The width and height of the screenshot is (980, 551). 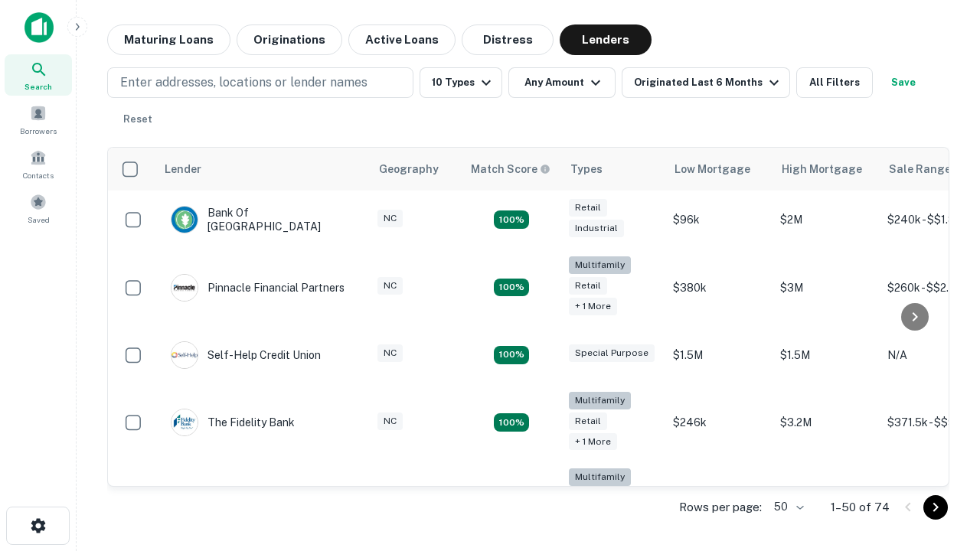 I want to click on div: Self-help Credit Union, so click(x=246, y=355).